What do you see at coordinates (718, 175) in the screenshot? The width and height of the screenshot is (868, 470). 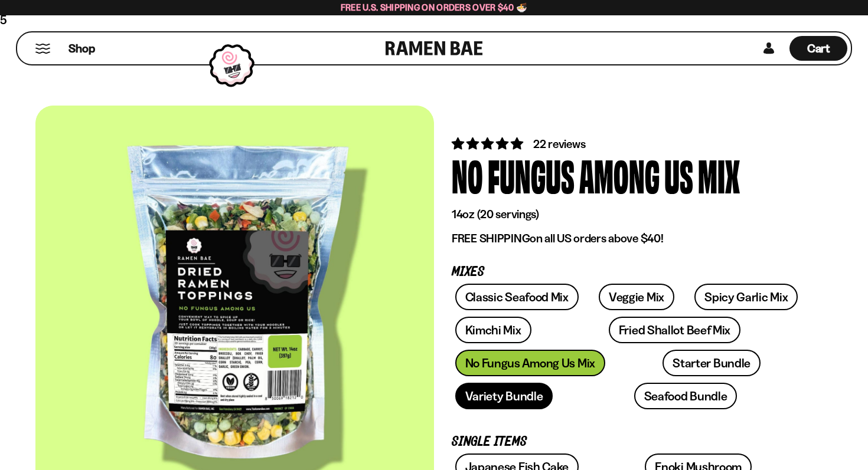 I see `div: Mix` at bounding box center [718, 175].